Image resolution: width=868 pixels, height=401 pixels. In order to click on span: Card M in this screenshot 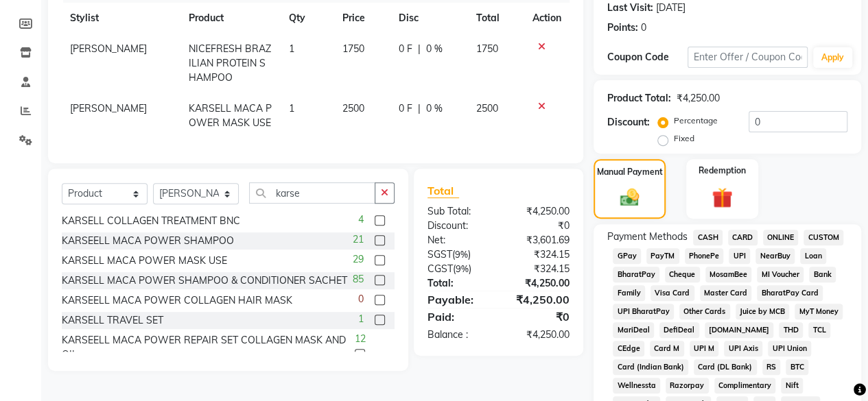, I will do `click(667, 348)`.